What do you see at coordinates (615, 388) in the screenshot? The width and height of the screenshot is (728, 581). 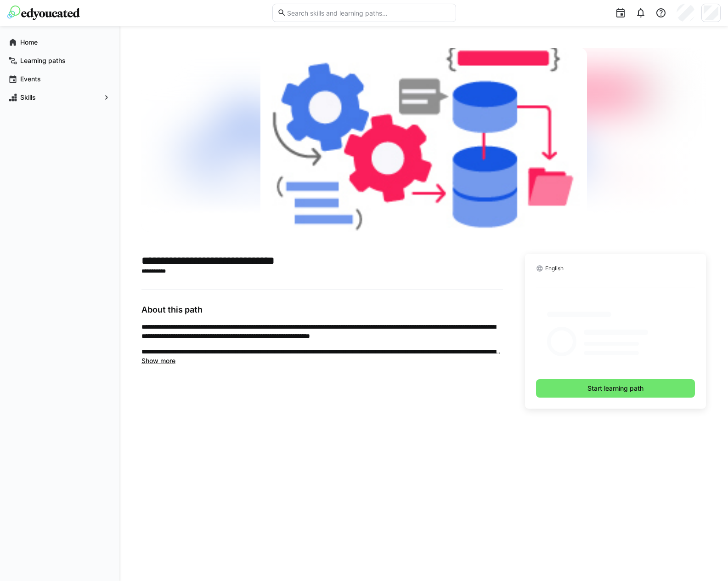 I see `span: Start learning path` at bounding box center [615, 388].